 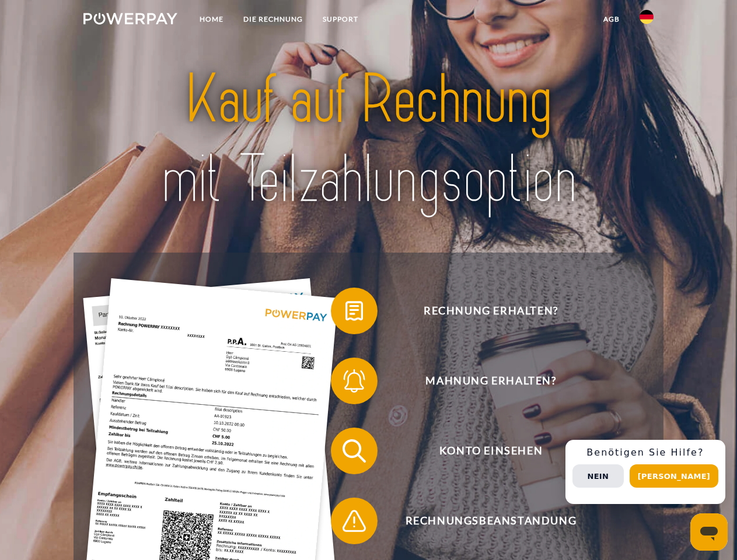 I want to click on div: Schnellhilfe, so click(x=646, y=472).